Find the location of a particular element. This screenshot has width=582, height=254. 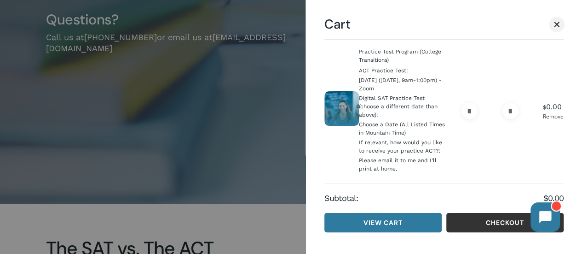

p: Please email it to me and I'll print at home. is located at coordinates (403, 164).